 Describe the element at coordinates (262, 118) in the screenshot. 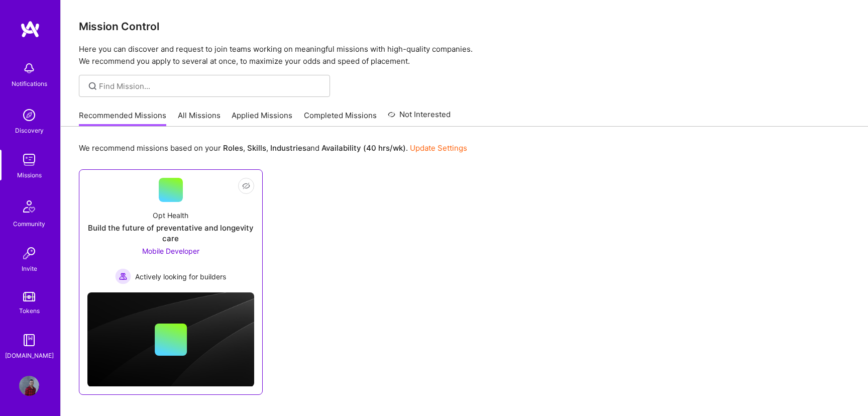

I see `a: Applied Missions` at that location.